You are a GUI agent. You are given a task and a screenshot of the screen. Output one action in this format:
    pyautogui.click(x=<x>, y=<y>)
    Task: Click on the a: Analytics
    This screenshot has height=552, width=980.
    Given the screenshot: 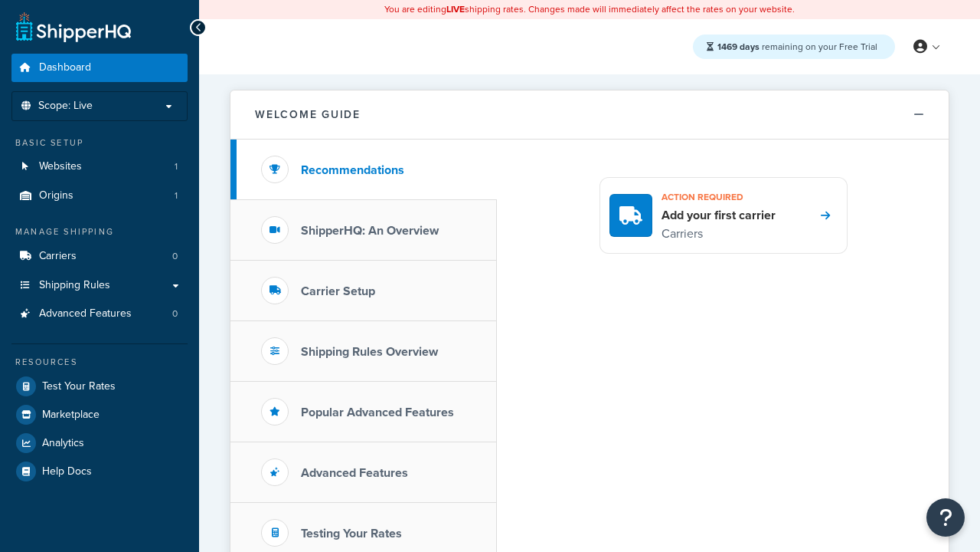 What is the action you would take?
    pyautogui.click(x=99, y=443)
    